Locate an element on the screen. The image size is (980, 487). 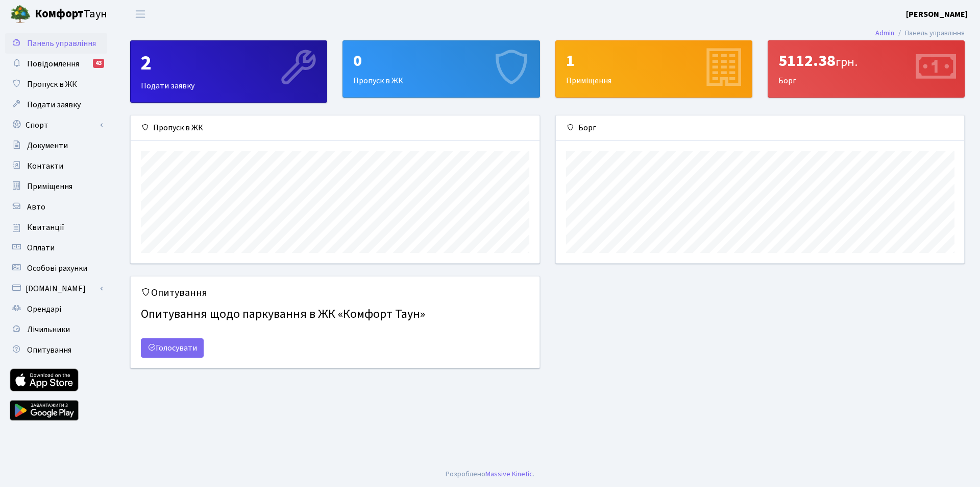
li: Панель управління is located at coordinates (930, 33).